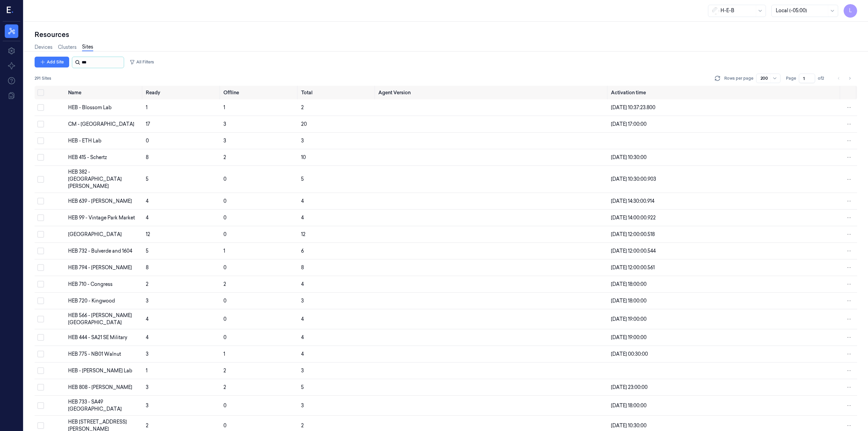  Describe the element at coordinates (141, 62) in the screenshot. I see `button: All Filters` at that location.